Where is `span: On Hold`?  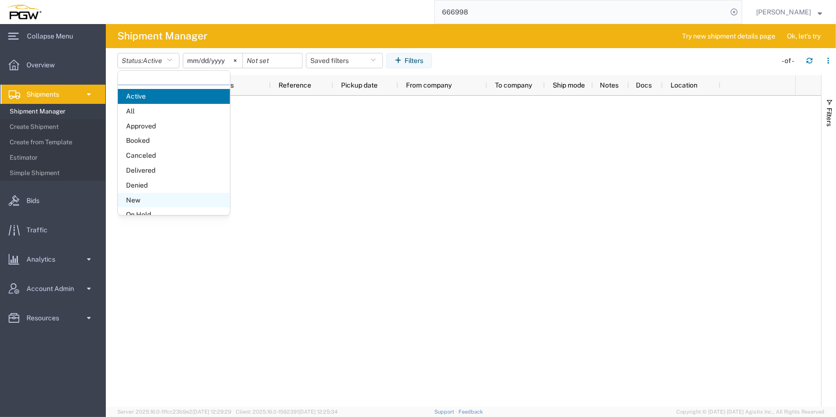
span: On Hold is located at coordinates (174, 214).